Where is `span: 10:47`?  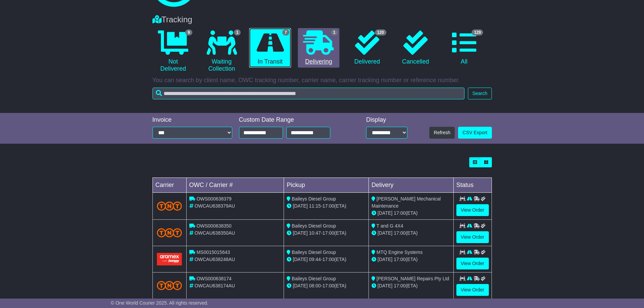
span: 10:47 is located at coordinates (315, 232).